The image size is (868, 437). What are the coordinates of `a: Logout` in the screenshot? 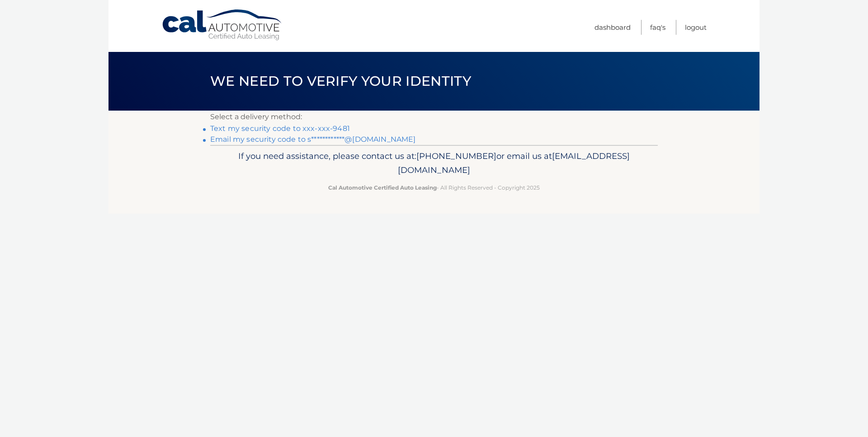 It's located at (695, 27).